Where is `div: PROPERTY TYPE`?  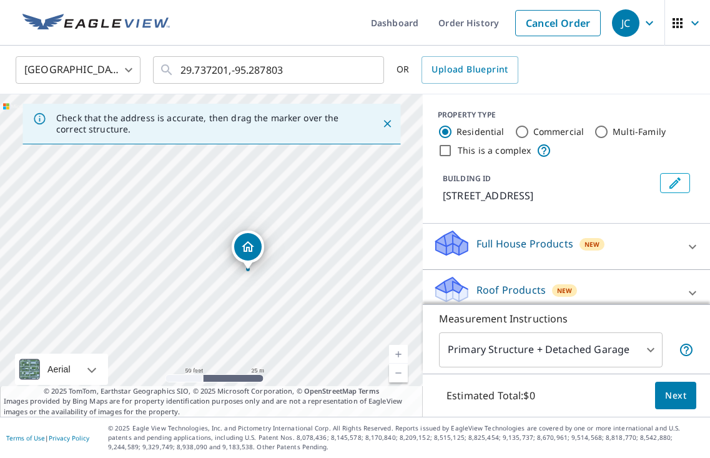
div: PROPERTY TYPE is located at coordinates (567, 115).